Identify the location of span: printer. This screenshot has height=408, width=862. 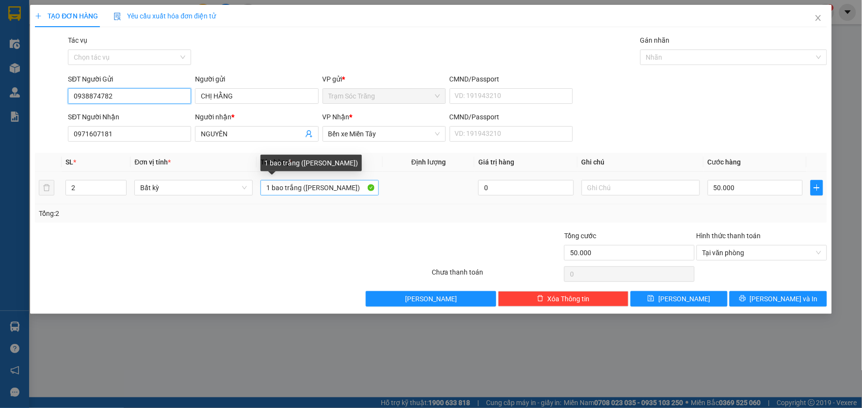
(743, 299).